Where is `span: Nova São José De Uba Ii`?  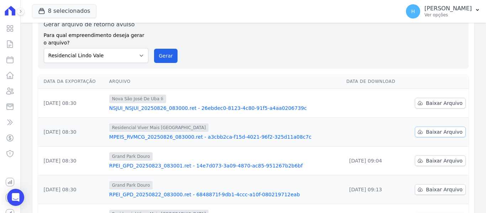 span: Nova São José De Uba Ii is located at coordinates (138, 99).